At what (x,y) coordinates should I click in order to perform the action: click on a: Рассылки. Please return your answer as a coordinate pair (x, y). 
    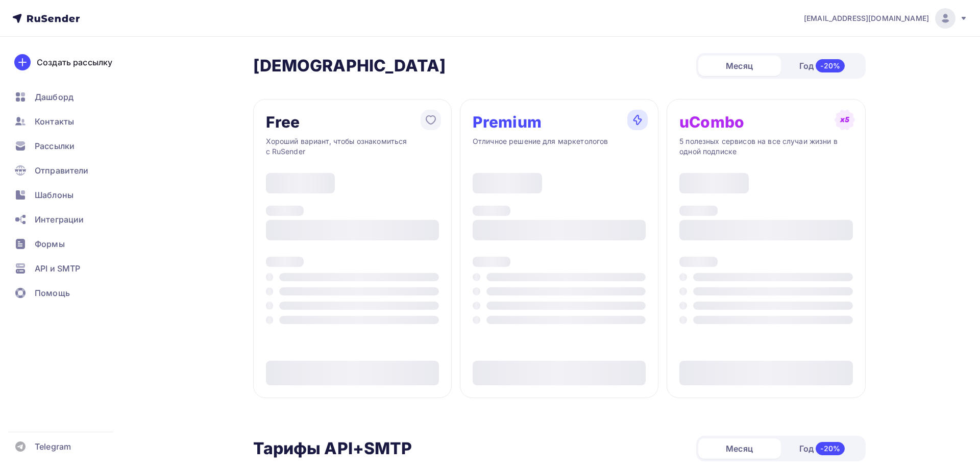
    Looking at the image, I should click on (69, 146).